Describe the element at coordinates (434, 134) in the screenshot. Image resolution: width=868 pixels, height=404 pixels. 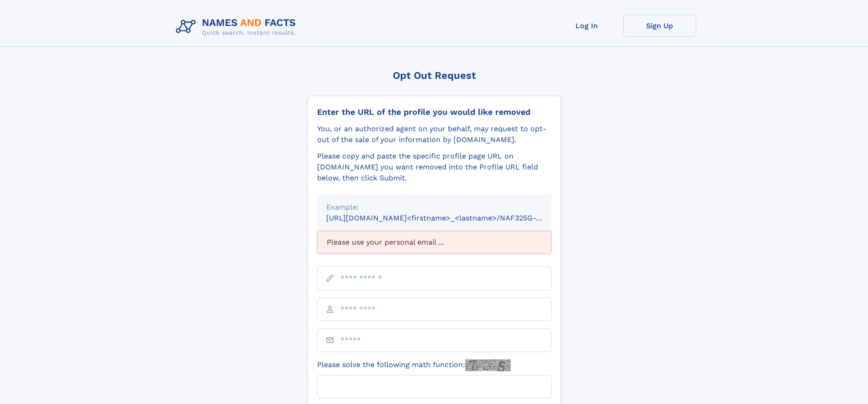
I see `div: You, or an authorized agent on your behalf, may request to opt-out of the sale of your informatio...` at that location.